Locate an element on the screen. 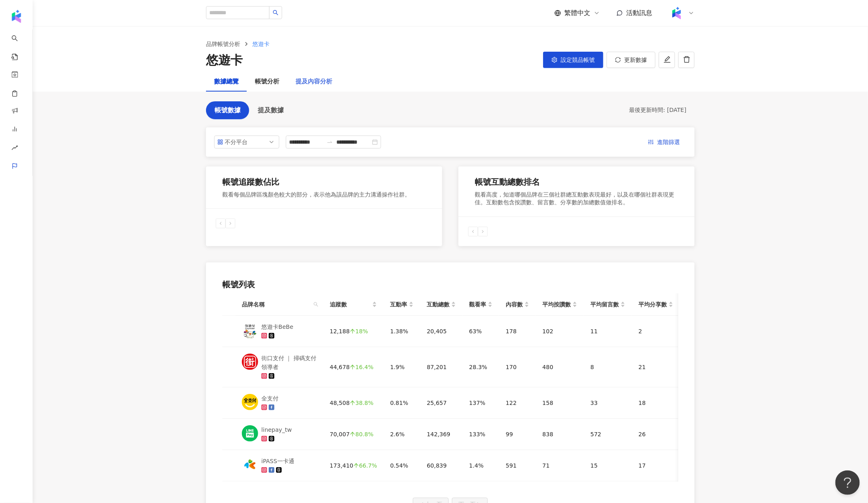 The height and width of the screenshot is (503, 868). div: 0.81% is located at coordinates (402, 403).